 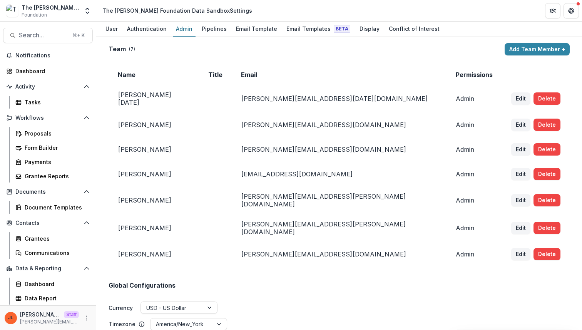 I want to click on div: Authentication, so click(x=147, y=28).